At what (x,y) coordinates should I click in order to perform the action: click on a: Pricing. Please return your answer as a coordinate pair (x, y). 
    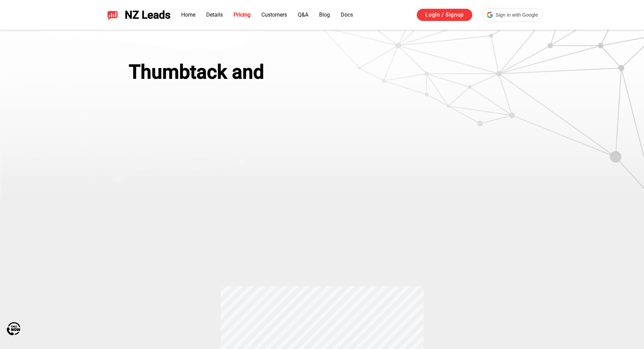
    Looking at the image, I should click on (242, 14).